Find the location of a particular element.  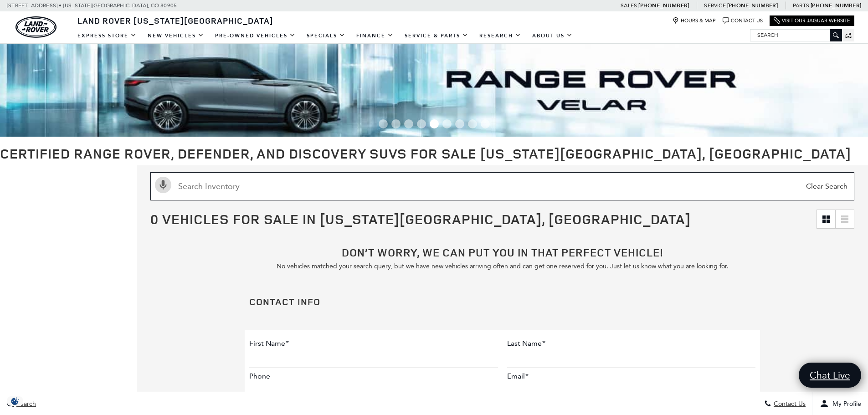

a: Visit Our Jaguar Website is located at coordinates (812, 21).